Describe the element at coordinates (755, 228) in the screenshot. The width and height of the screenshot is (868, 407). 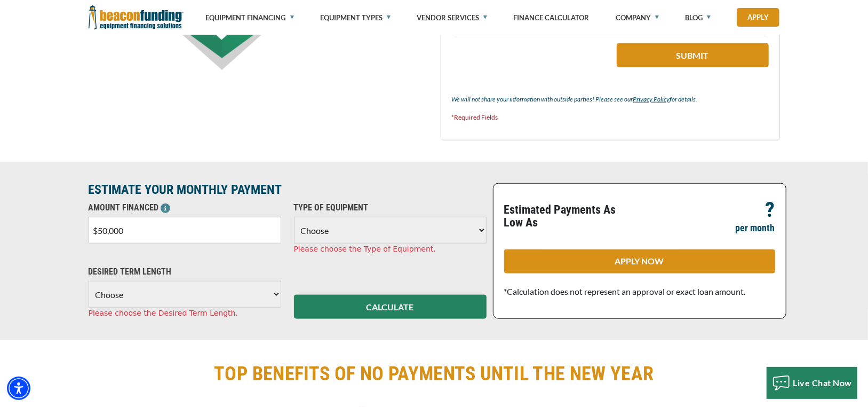
I see `p: per month` at that location.